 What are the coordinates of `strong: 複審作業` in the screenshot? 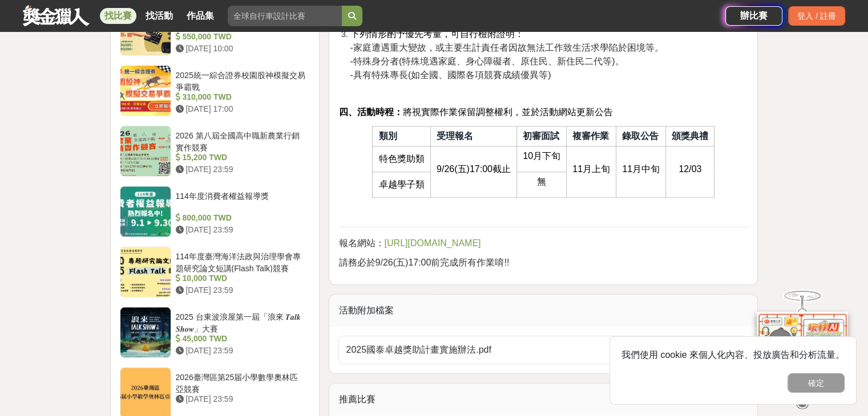 It's located at (591, 136).